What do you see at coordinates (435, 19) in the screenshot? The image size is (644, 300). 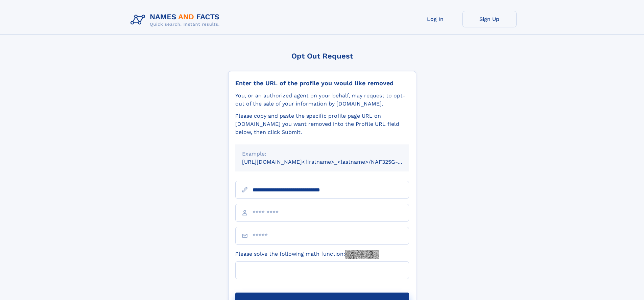 I see `a: Log In` at bounding box center [435, 19].